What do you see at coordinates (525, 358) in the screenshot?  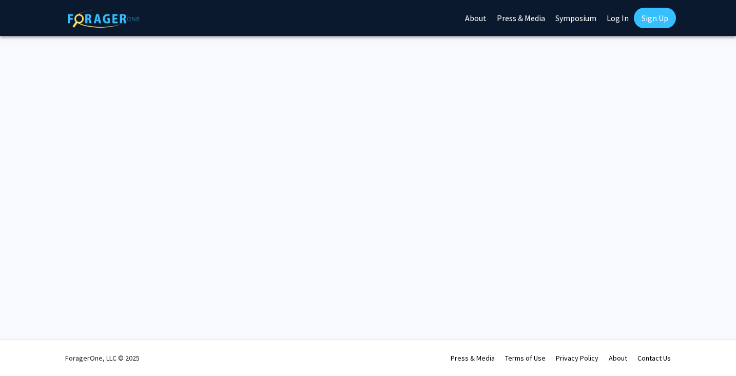 I see `a: Terms of Use` at bounding box center [525, 358].